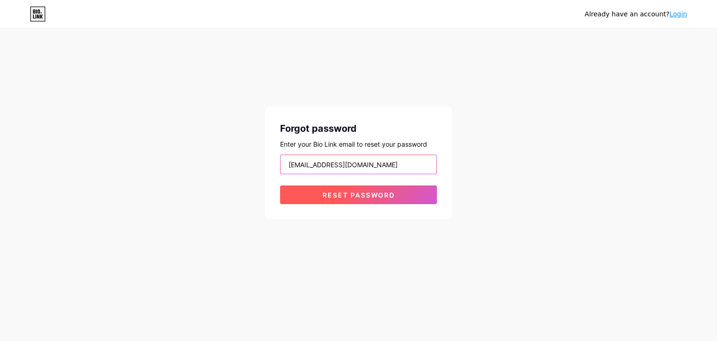  What do you see at coordinates (678, 14) in the screenshot?
I see `a: Login` at bounding box center [678, 14].